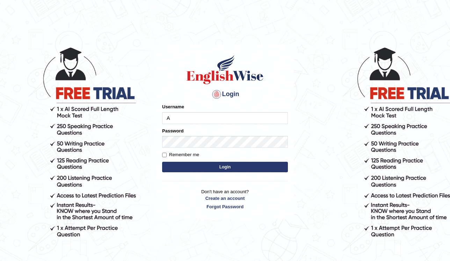 The height and width of the screenshot is (261, 450). I want to click on h4: Login, so click(225, 94).